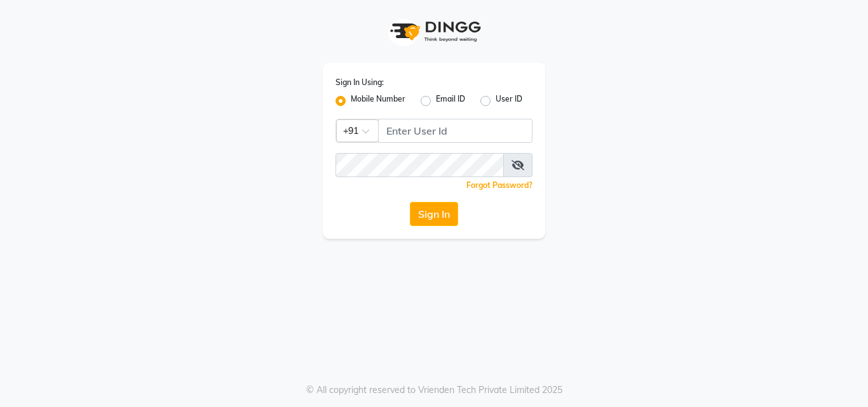 The width and height of the screenshot is (868, 407). Describe the element at coordinates (450, 101) in the screenshot. I see `label: Email ID` at that location.